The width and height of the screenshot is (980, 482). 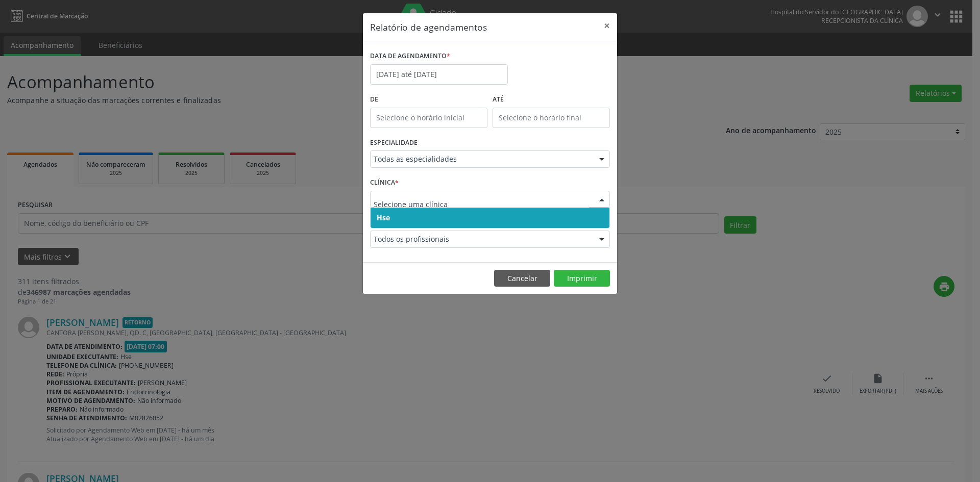 What do you see at coordinates (383, 217) in the screenshot?
I see `span: Hse` at bounding box center [383, 217].